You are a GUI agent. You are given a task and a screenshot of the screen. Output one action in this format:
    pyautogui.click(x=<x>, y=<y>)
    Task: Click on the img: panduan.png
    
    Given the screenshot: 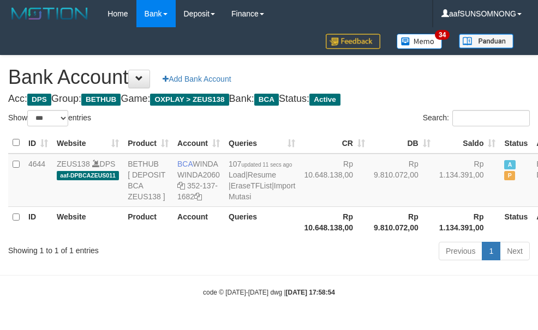 What is the action you would take?
    pyautogui.click(x=486, y=41)
    